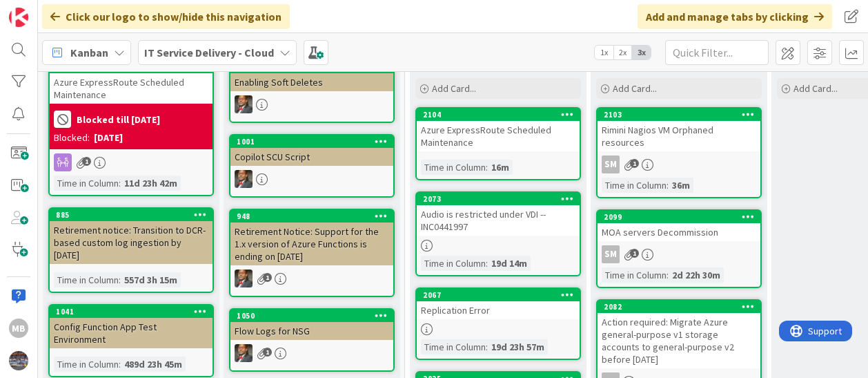  I want to click on span: 2x, so click(622, 52).